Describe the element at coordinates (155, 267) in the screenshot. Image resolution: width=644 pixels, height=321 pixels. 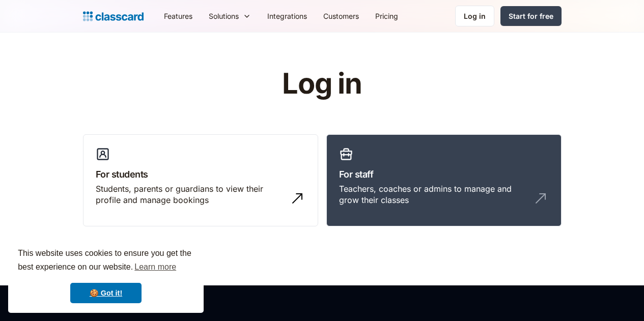
I see `a: learn more about cookies` at that location.